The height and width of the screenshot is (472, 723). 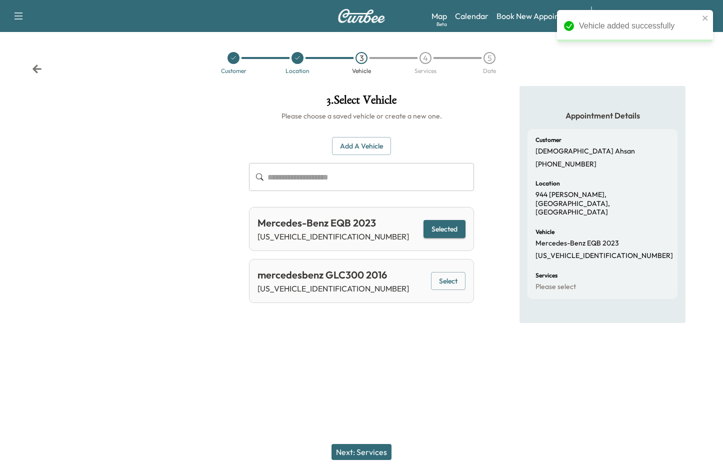 What do you see at coordinates (472, 16) in the screenshot?
I see `a: Calendar` at bounding box center [472, 16].